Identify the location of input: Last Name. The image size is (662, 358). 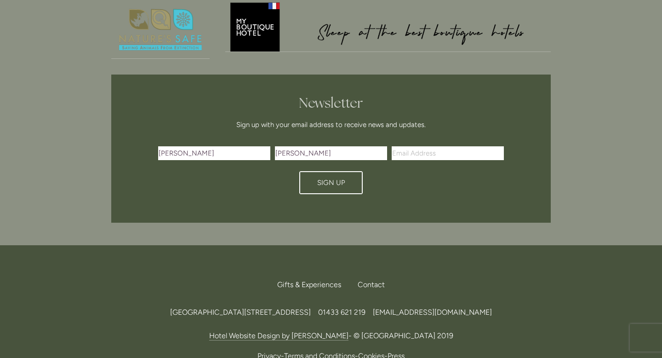
(331, 153).